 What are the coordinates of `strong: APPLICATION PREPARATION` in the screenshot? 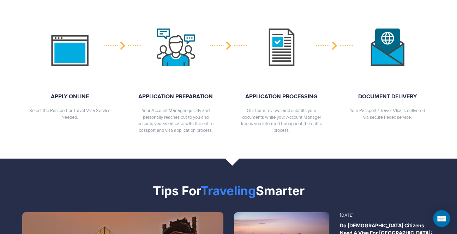 It's located at (176, 97).